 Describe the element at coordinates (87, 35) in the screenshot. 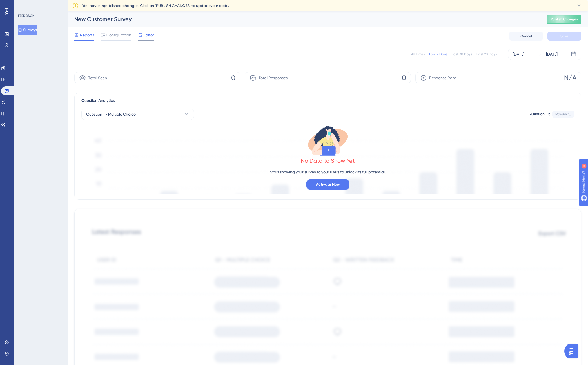

I see `span: Reports` at that location.